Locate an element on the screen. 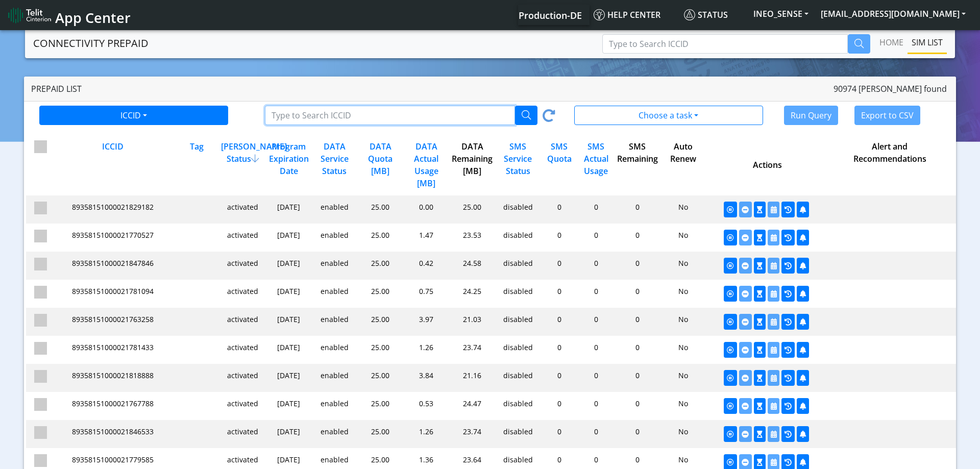 The image size is (980, 469). div: SMS Quota is located at coordinates (558, 165).